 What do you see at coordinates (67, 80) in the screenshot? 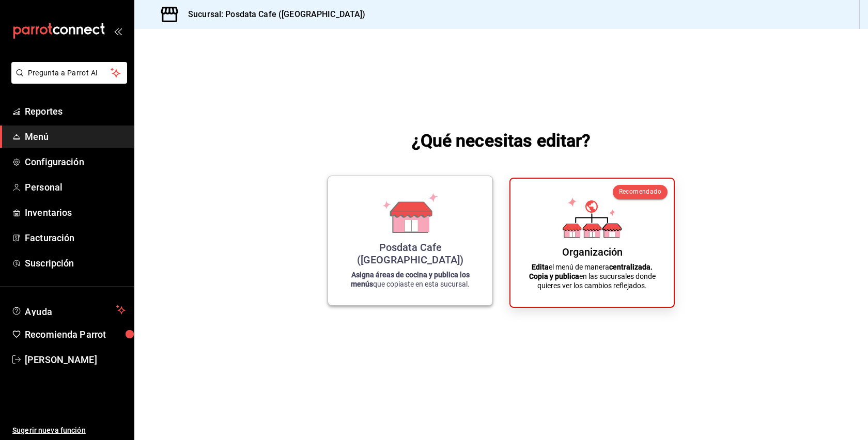
I see `a: Pregunta a Parrot AI` at bounding box center [67, 80].